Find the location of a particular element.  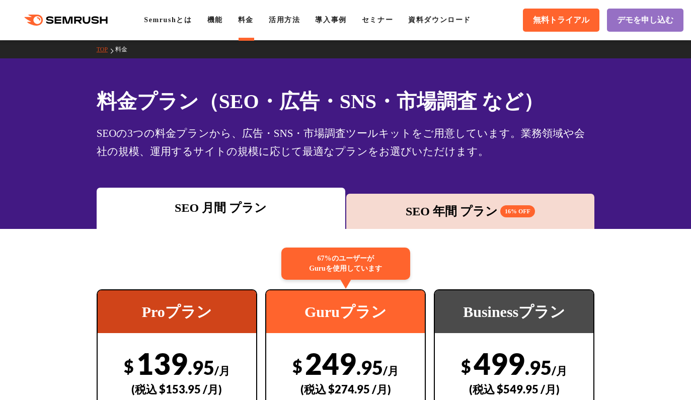

div: SEO 月間 プラン is located at coordinates (221, 208).